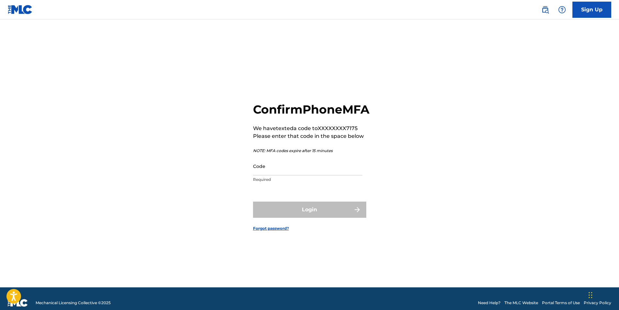 The height and width of the screenshot is (310, 619). I want to click on p: We have texted a code to XXXXXXXX7175, so click(311, 129).